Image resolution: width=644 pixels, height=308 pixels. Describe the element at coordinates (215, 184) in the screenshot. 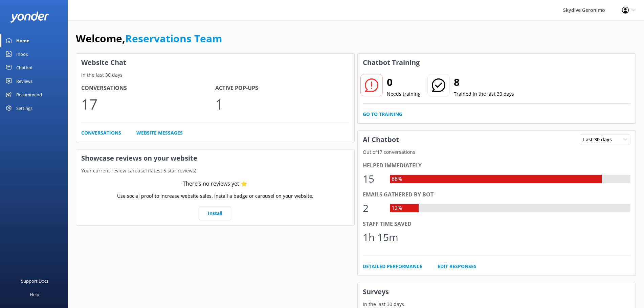

I see `div: There’s no reviews yet ⭐` at that location.